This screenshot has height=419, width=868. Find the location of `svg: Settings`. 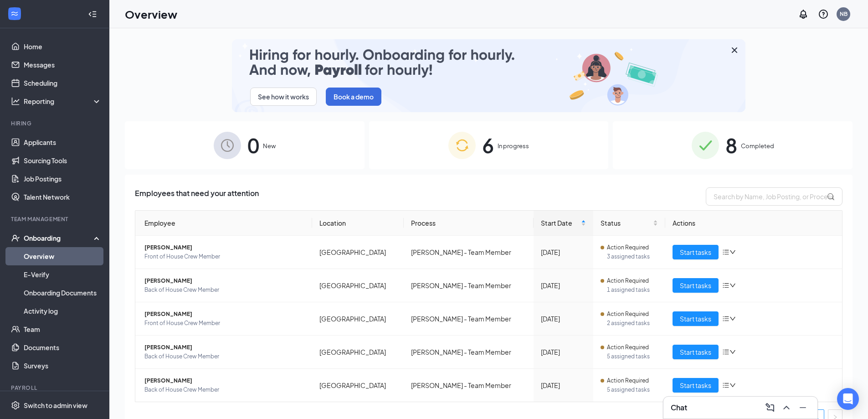

svg: Settings is located at coordinates (15, 405).